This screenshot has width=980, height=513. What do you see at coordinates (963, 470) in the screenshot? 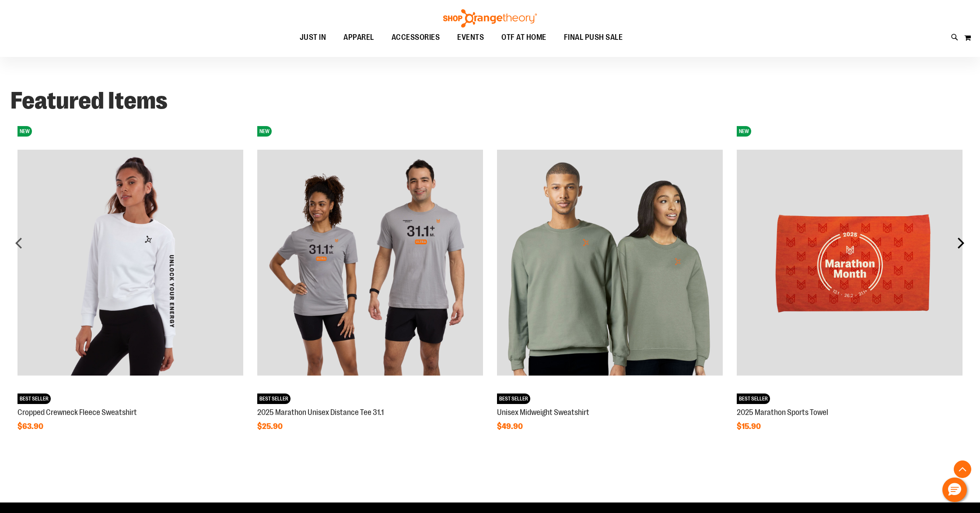
I see `button: Back To Top` at bounding box center [963, 470].